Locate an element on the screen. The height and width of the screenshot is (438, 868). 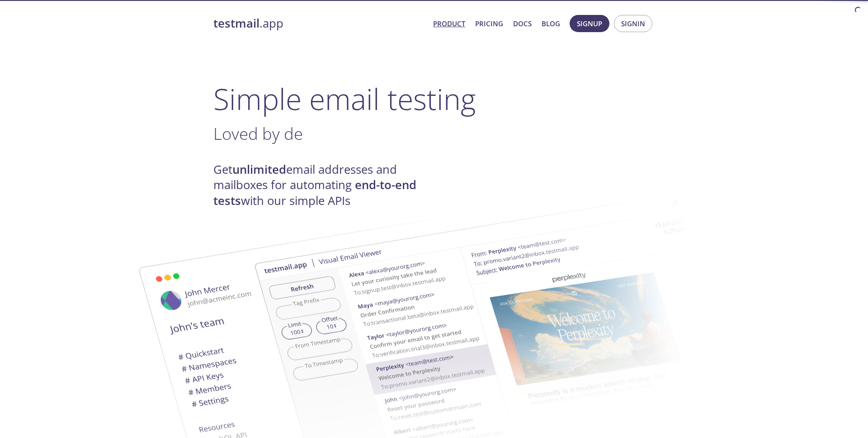
span: Signup is located at coordinates (590, 23).